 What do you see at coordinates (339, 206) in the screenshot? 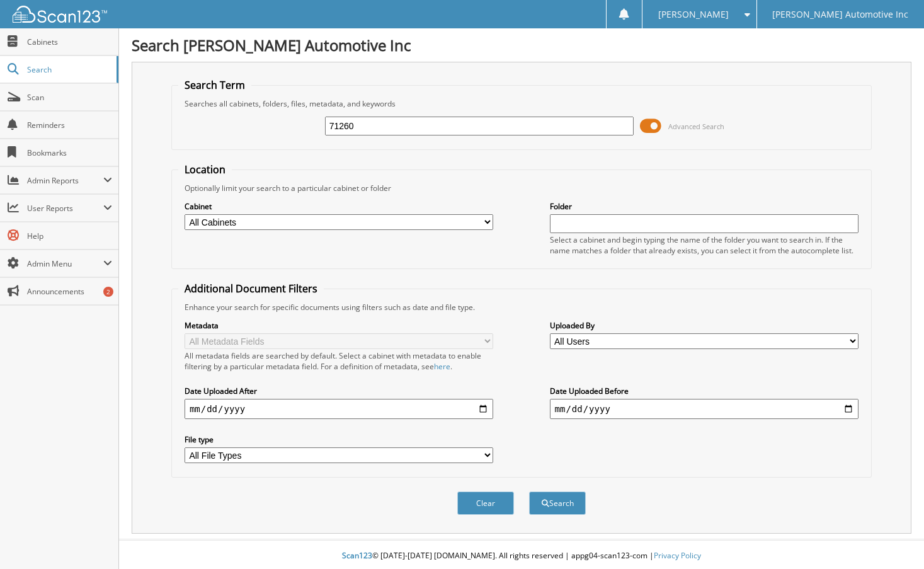
I see `label: Cabinet` at bounding box center [339, 206].